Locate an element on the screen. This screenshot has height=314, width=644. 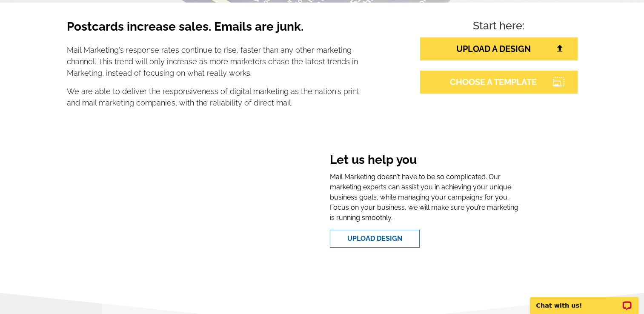
h4: Start here: is located at coordinates (499, 27).